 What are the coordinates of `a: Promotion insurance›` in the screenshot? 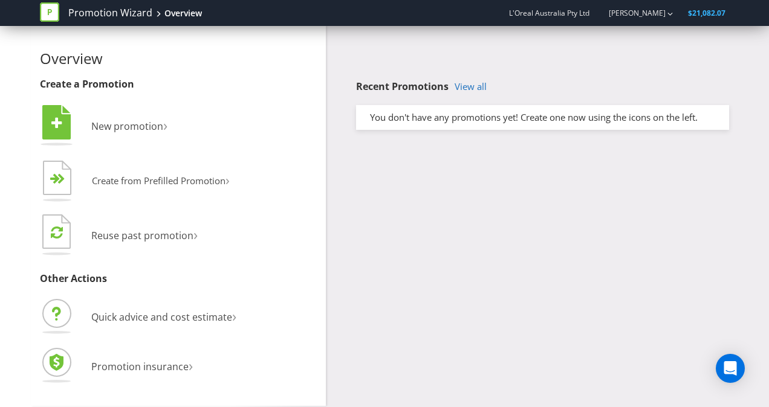 It's located at (116, 367).